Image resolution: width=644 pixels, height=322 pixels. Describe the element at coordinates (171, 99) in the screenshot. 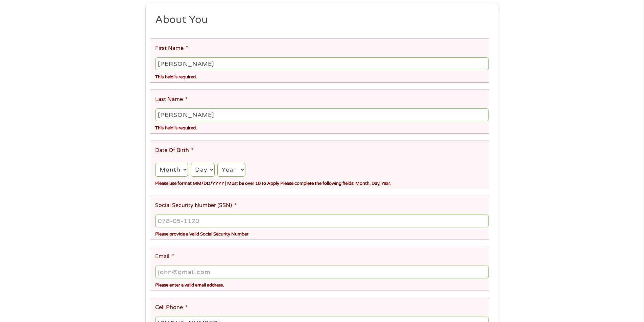

I see `label: Last Name` at that location.